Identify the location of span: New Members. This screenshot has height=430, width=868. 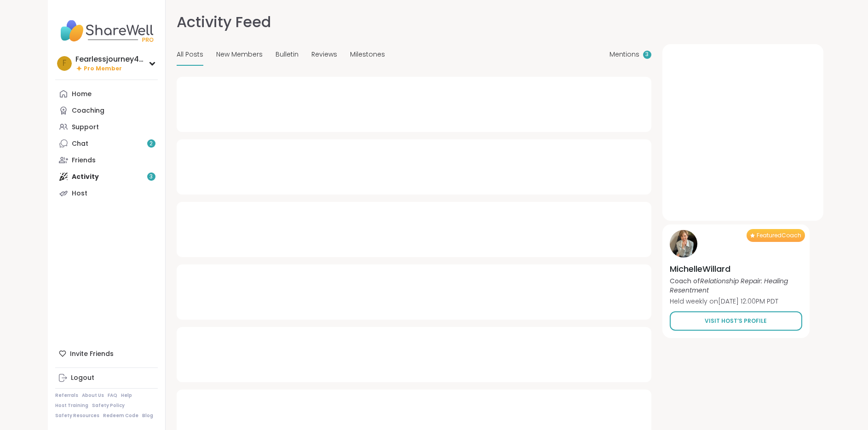
(239, 54).